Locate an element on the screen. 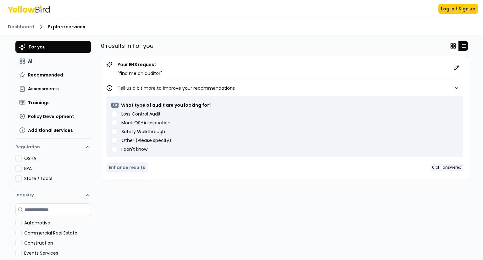  label: Other (Please specify) is located at coordinates (146, 140).